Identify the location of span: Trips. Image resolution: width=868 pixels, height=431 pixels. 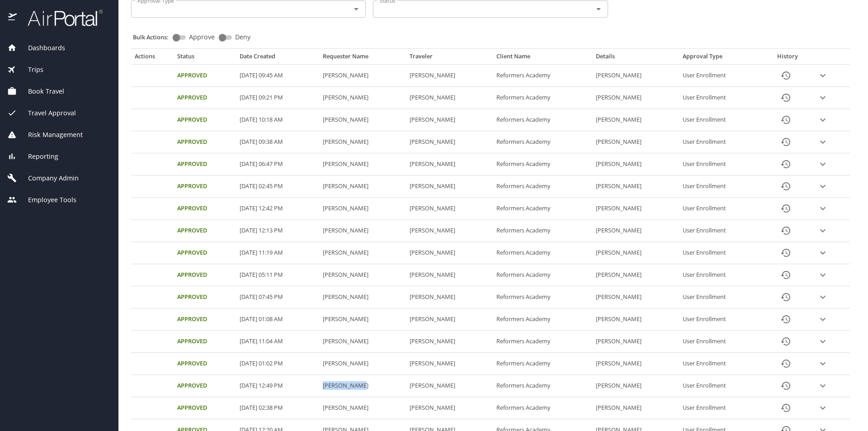
(30, 70).